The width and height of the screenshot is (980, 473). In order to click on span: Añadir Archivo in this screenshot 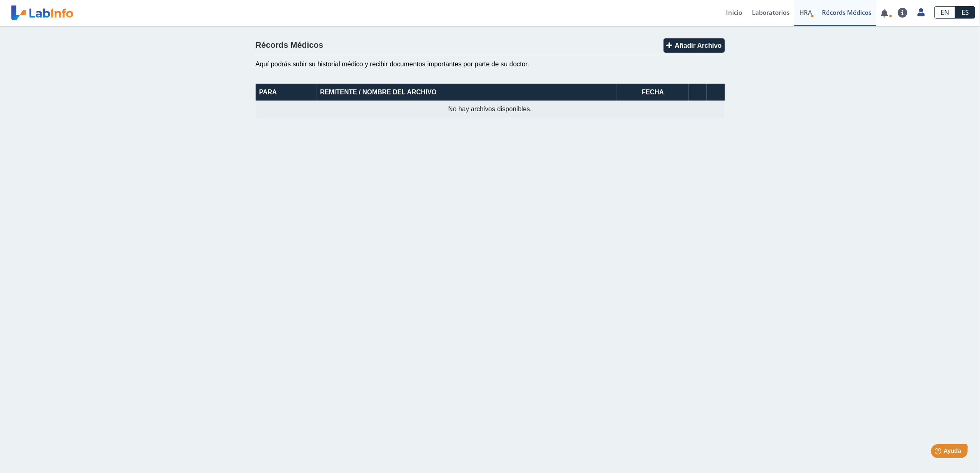, I will do `click(698, 46)`.